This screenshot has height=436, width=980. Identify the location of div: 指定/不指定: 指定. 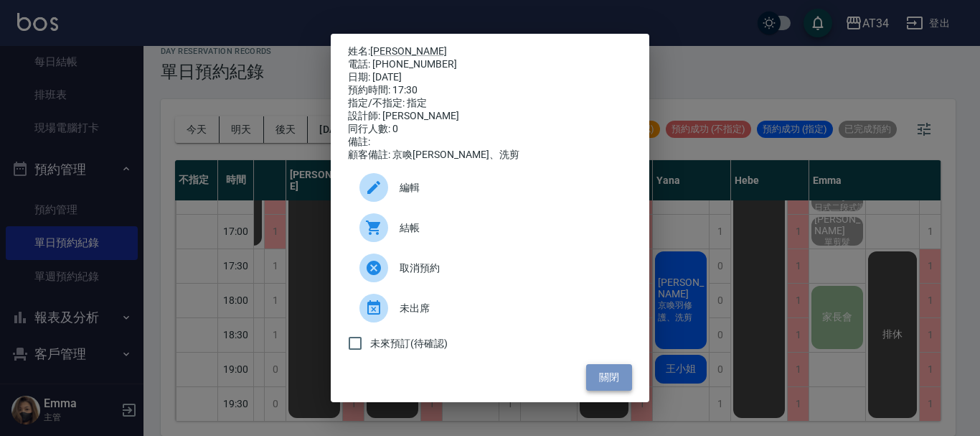
(490, 103).